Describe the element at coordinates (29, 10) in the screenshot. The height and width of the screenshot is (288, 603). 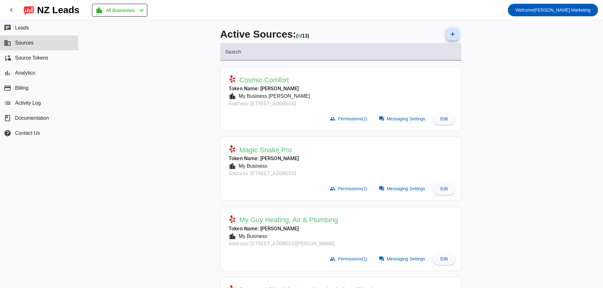
I see `img: logo` at that location.